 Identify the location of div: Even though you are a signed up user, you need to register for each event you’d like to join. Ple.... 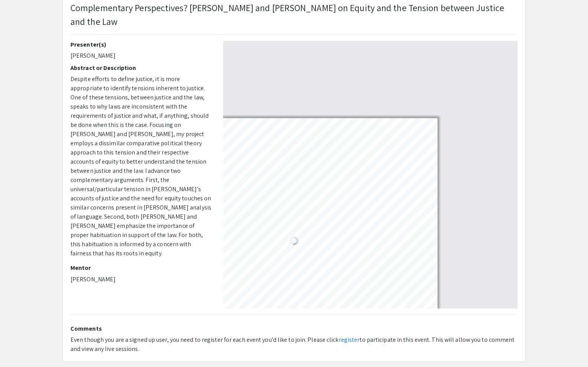
(294, 345).